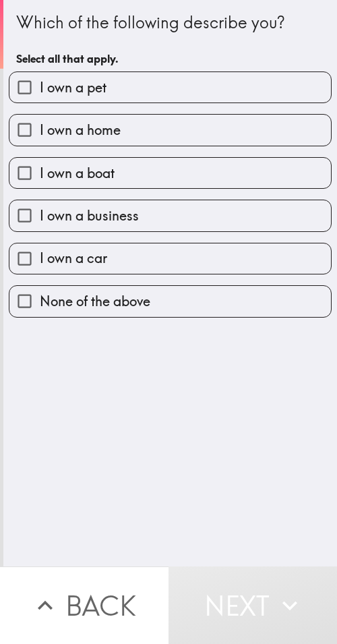 The image size is (337, 644). Describe the element at coordinates (89, 215) in the screenshot. I see `span: I own a business` at that location.